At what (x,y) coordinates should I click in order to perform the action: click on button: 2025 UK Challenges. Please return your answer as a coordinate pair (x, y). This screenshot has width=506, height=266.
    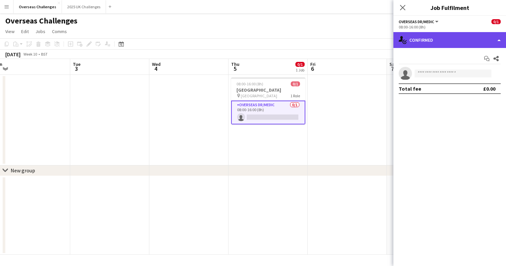
    Looking at the image, I should click on (84, 7).